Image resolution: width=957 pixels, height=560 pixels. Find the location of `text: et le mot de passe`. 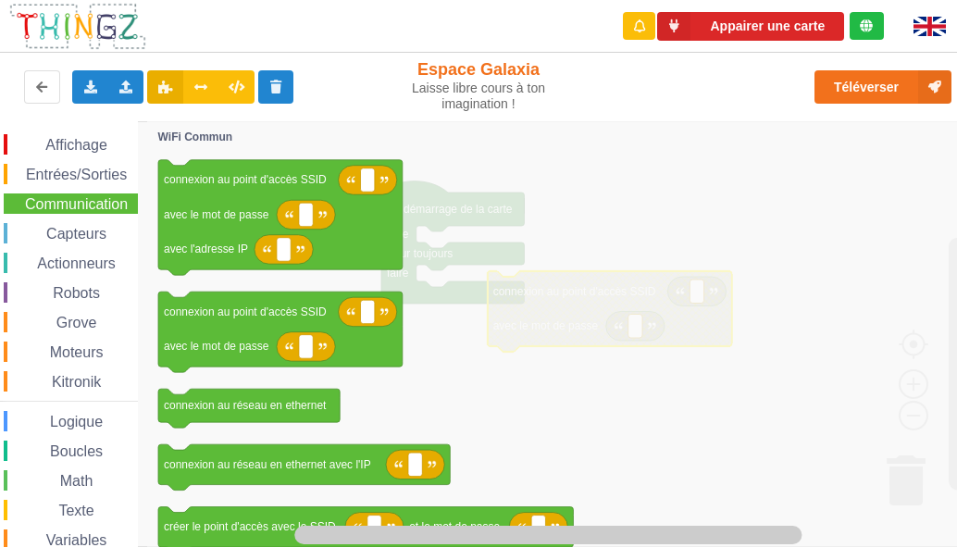

text: et le mot de passe is located at coordinates (455, 526).